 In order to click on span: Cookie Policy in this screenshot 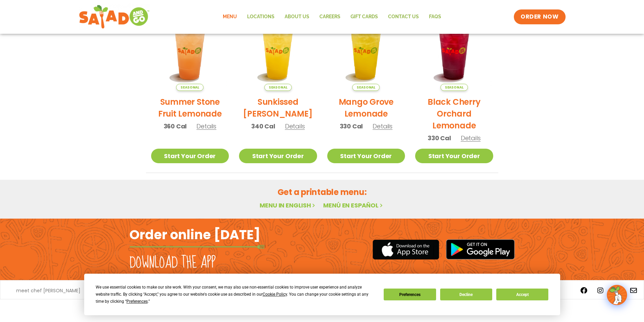, I will do `click(274, 294)`.